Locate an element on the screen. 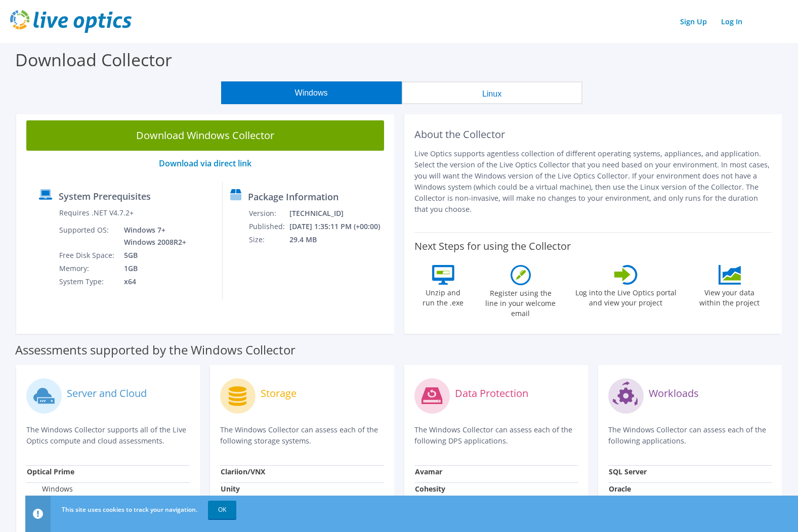 The height and width of the screenshot is (532, 798). td: x64 is located at coordinates (153, 282).